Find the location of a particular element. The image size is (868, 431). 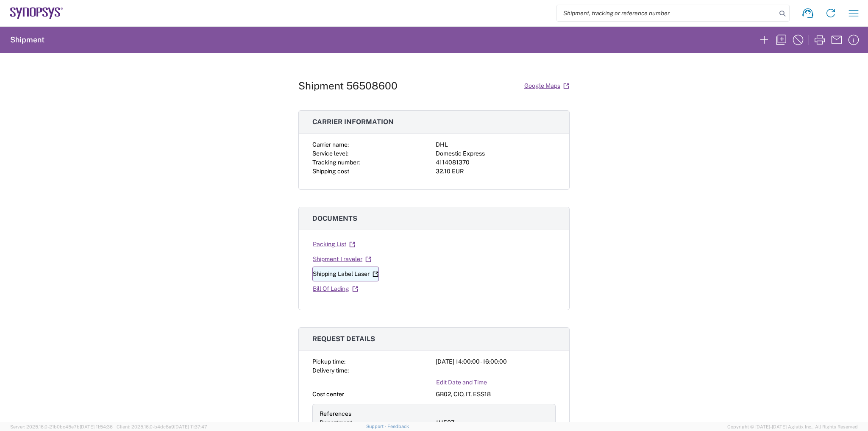

span: Documents is located at coordinates (335, 218).